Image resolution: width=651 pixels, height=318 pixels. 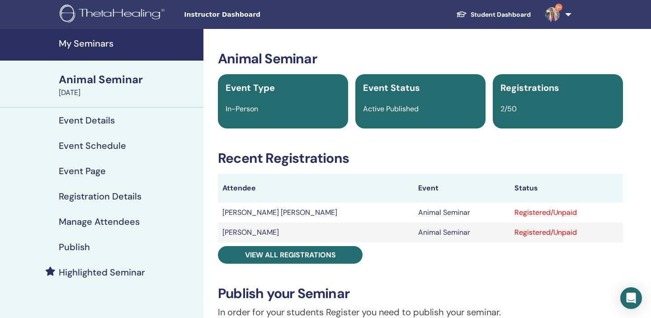 I want to click on div: Animal Seminar, so click(x=128, y=80).